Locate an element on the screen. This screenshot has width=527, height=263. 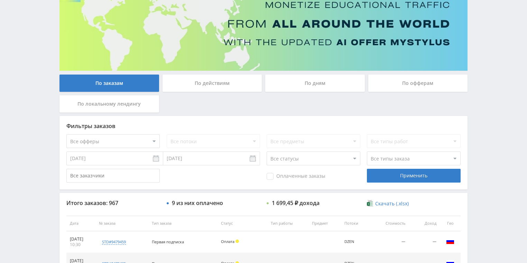
span: Оплаченные заказы is located at coordinates (296, 177).